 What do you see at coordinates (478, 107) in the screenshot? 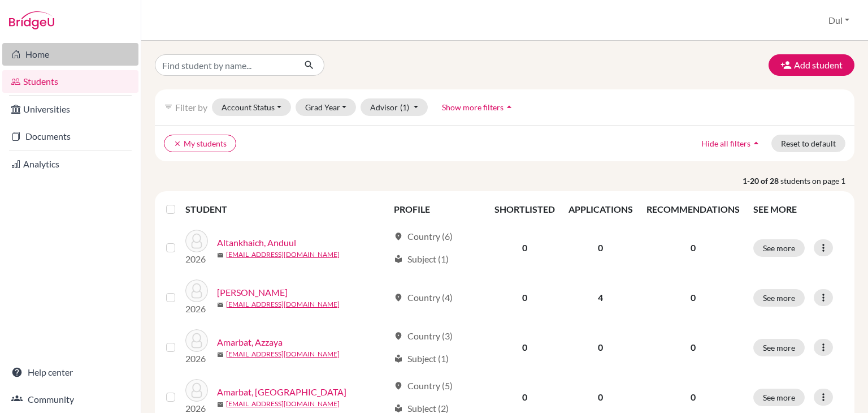
I see `button: Show more filtersarrow_drop_up` at bounding box center [478, 107].